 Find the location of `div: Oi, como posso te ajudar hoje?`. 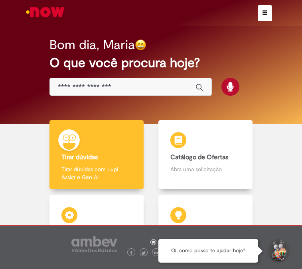

div: Oi, como posso te ajudar hoje? is located at coordinates (208, 251).